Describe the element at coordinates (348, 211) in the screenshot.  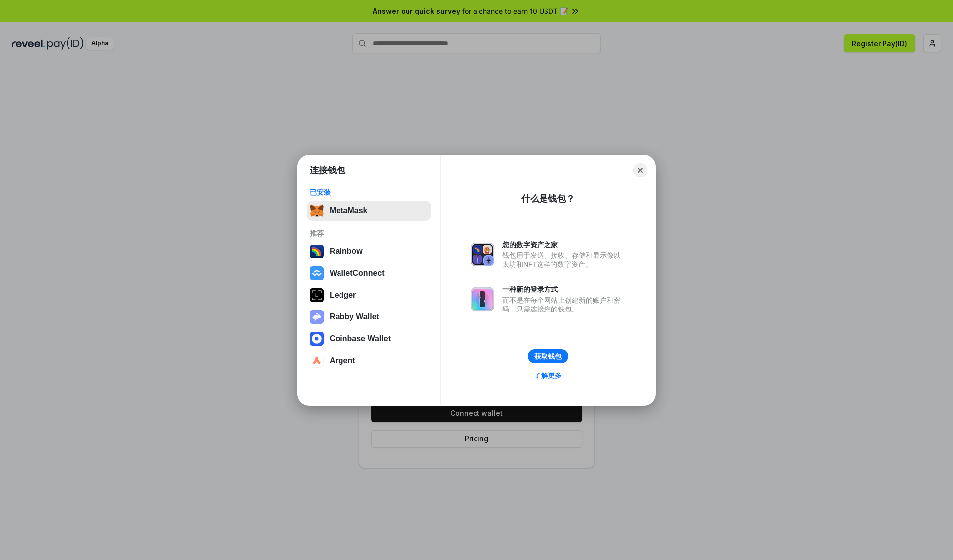
I see `div: MetaMask` at that location.